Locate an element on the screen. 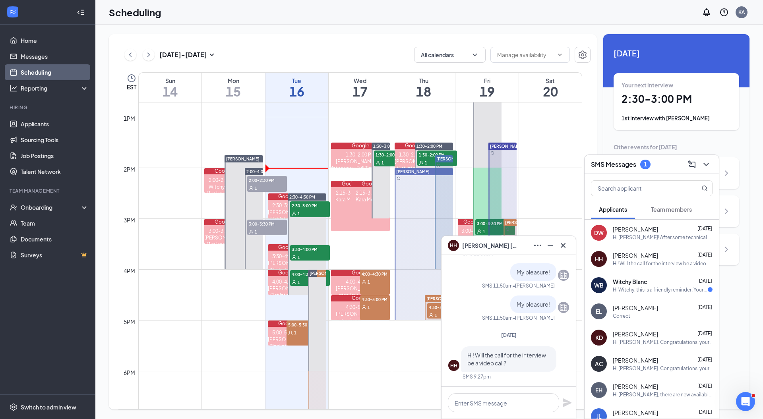  span: 2:00-4:00 PM is located at coordinates (259, 172).